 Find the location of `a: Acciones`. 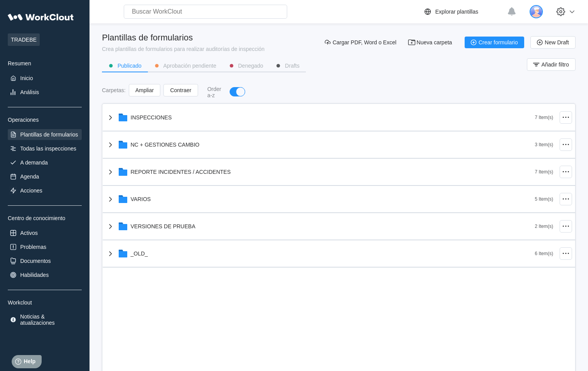

a: Acciones is located at coordinates (45, 191).